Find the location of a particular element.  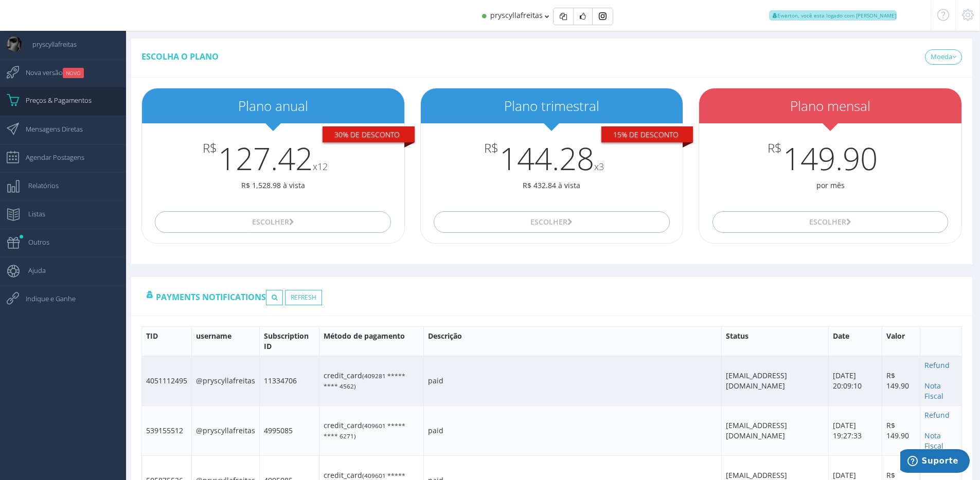

span: Mensagens Diretas is located at coordinates (49, 129).